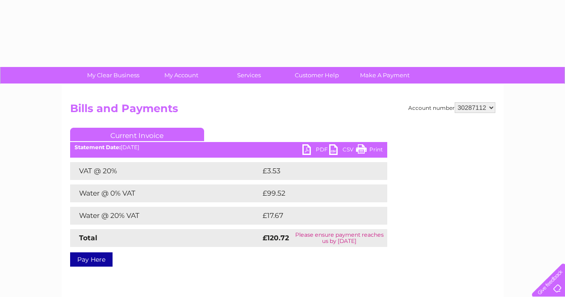  Describe the element at coordinates (88, 238) in the screenshot. I see `strong: Total` at that location.